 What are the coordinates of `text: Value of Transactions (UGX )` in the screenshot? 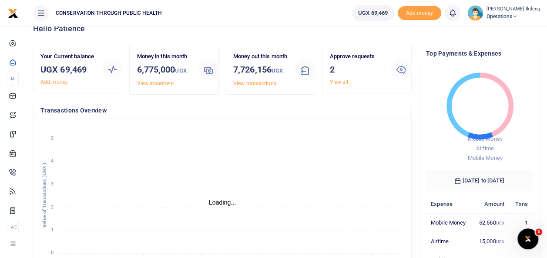 It's located at (44, 195).